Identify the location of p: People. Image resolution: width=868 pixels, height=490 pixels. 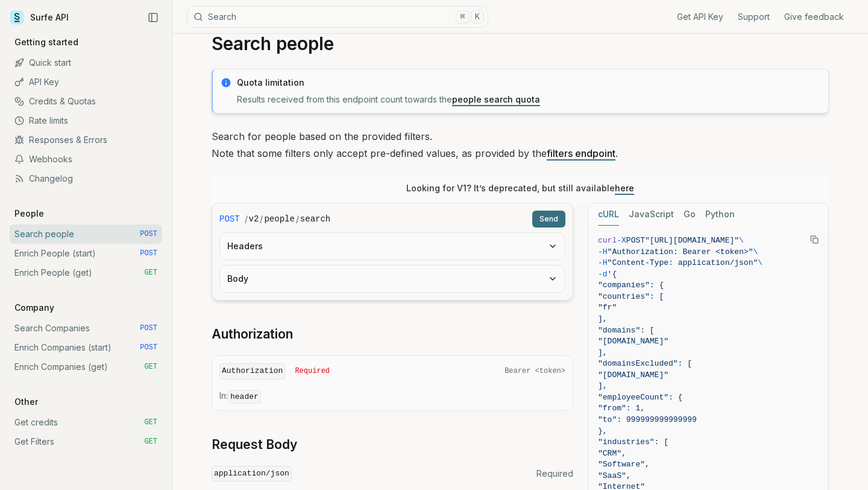
(29, 213).